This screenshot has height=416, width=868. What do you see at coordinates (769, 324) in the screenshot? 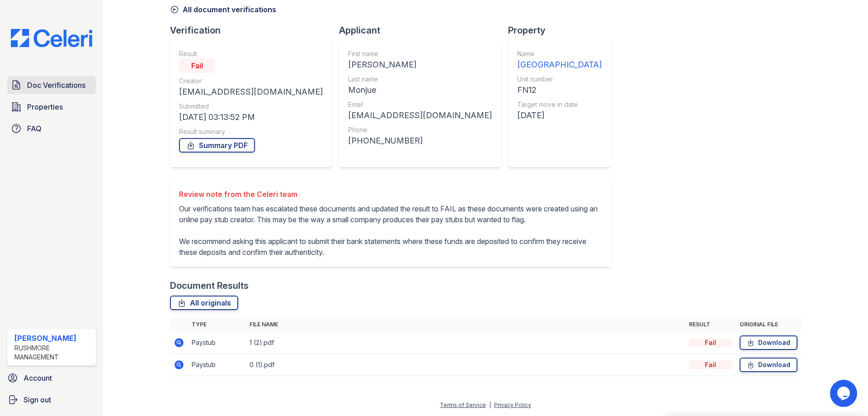
I see `th: Original file` at bounding box center [769, 324].